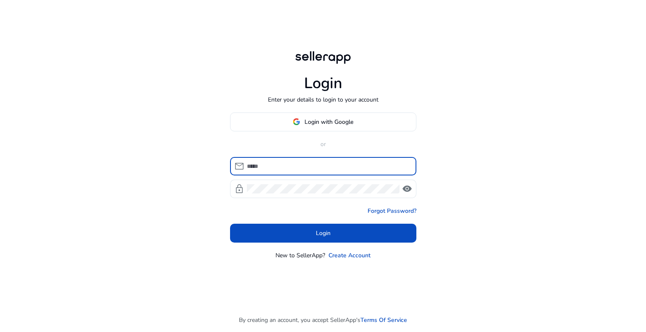 This screenshot has height=332, width=646. Describe the element at coordinates (329, 122) in the screenshot. I see `span: Login with Google` at that location.